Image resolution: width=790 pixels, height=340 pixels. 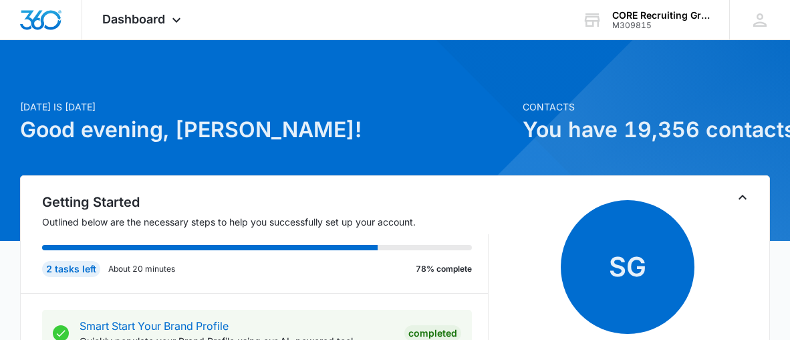 What do you see at coordinates (628, 267) in the screenshot?
I see `span: SG` at bounding box center [628, 267].